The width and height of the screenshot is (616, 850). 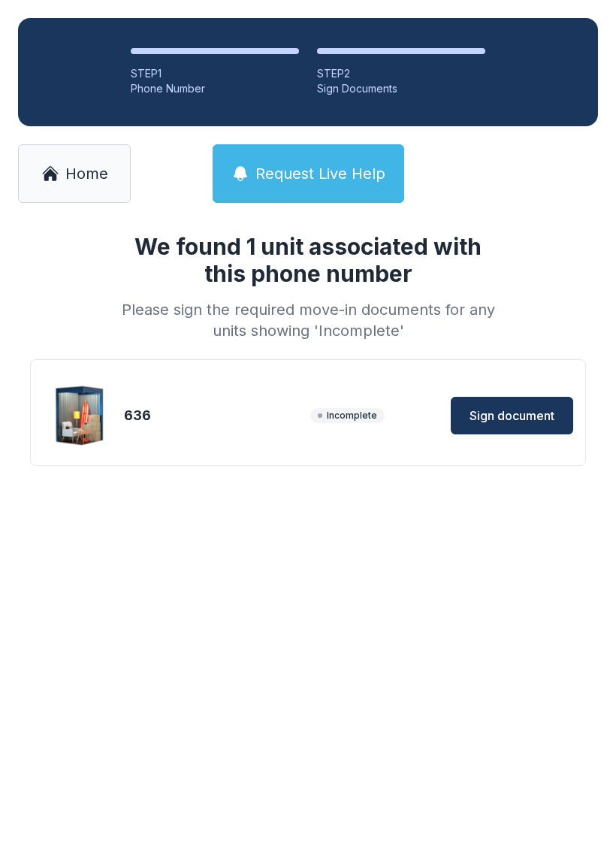 I want to click on div: STEP 1, so click(x=215, y=74).